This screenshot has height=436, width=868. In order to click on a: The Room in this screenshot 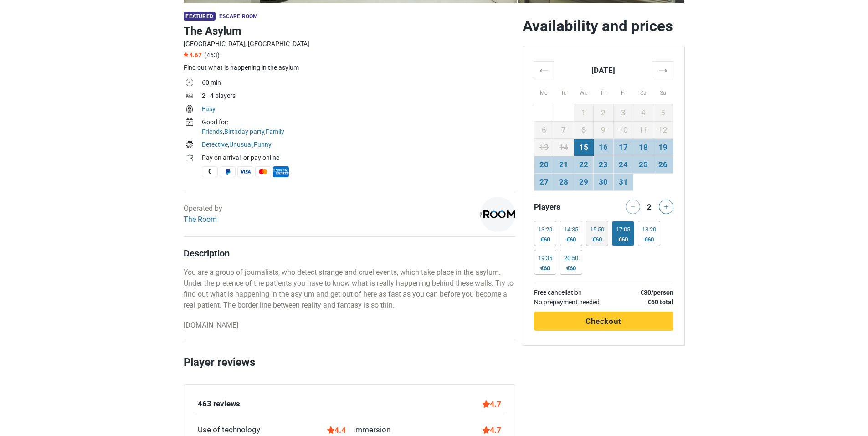, I will do `click(200, 219)`.